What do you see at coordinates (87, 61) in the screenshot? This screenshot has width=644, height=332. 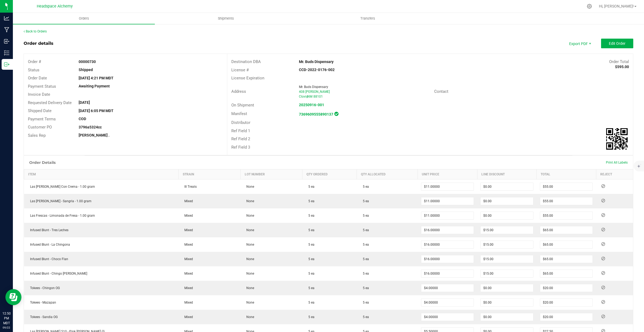 I see `strong: 00000730` at bounding box center [87, 61].